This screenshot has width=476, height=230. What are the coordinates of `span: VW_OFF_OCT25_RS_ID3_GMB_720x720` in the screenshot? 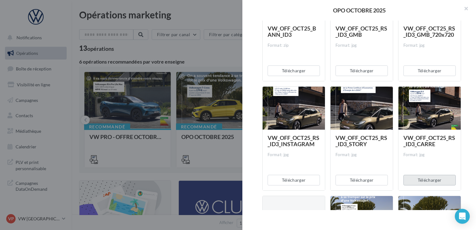 It's located at (429, 31).